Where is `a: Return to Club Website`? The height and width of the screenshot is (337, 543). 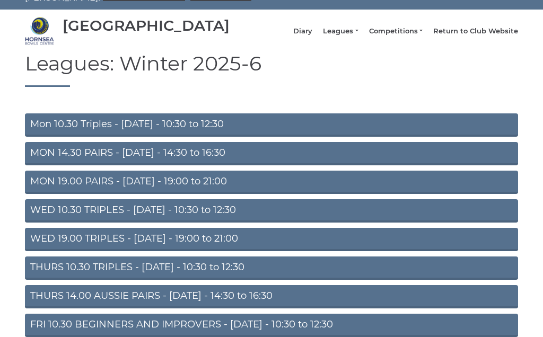
a: Return to Club Website is located at coordinates (476, 31).